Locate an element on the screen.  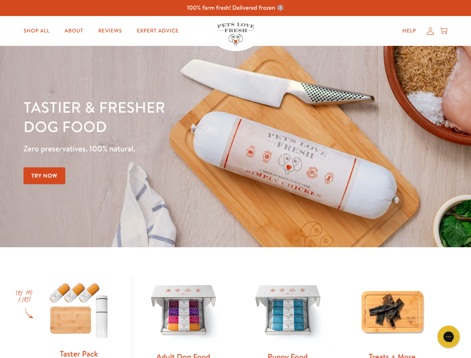
a: About is located at coordinates (74, 31).